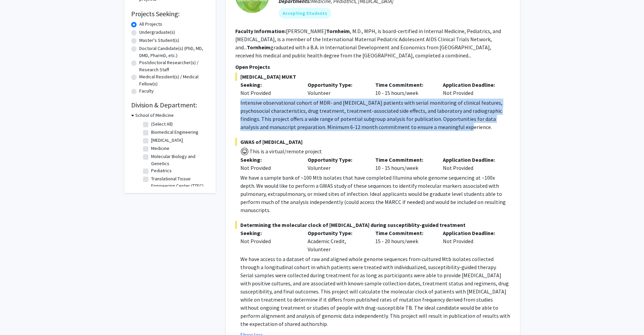  I want to click on label: Doctoral Candidate(s) (PhD, MD, DMD, PharmD, etc.), so click(174, 52).